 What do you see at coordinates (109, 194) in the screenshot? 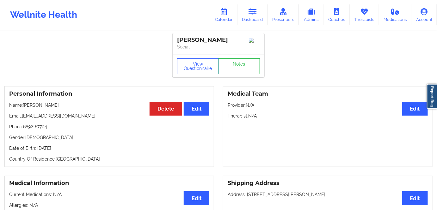
I see `p: Current Medications: N/A` at bounding box center [109, 194].